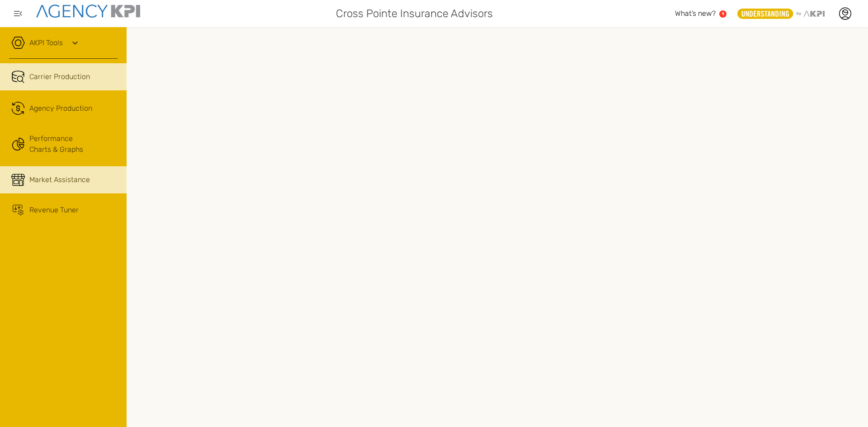  I want to click on span: Market Assistance, so click(60, 180).